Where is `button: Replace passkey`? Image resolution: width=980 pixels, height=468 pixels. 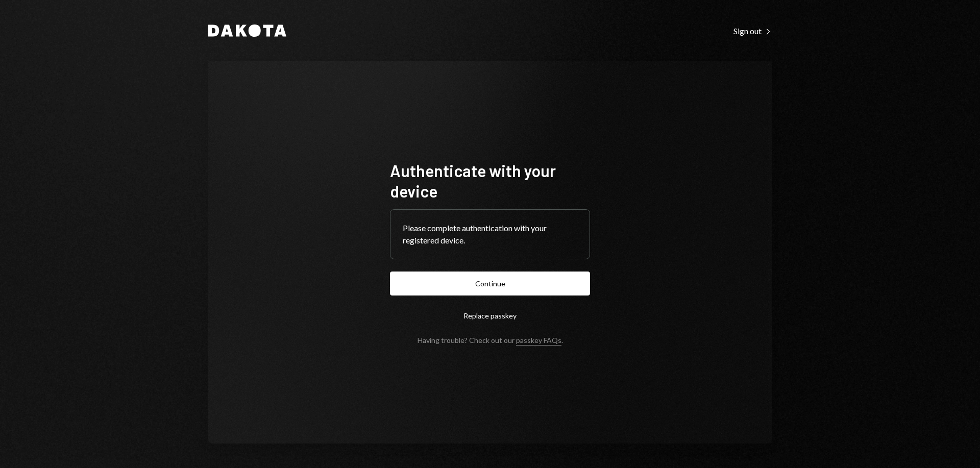 button: Replace passkey is located at coordinates (490, 315).